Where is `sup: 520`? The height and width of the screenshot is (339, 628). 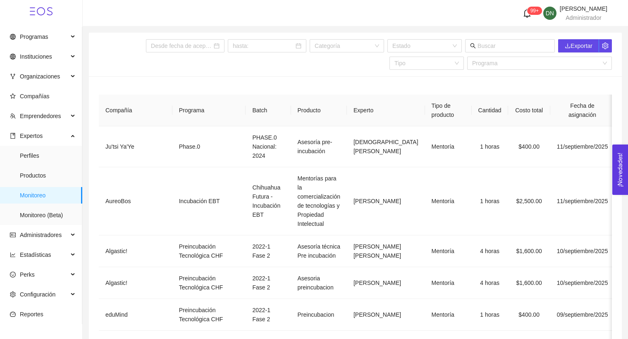
sup: 520 is located at coordinates (535, 11).